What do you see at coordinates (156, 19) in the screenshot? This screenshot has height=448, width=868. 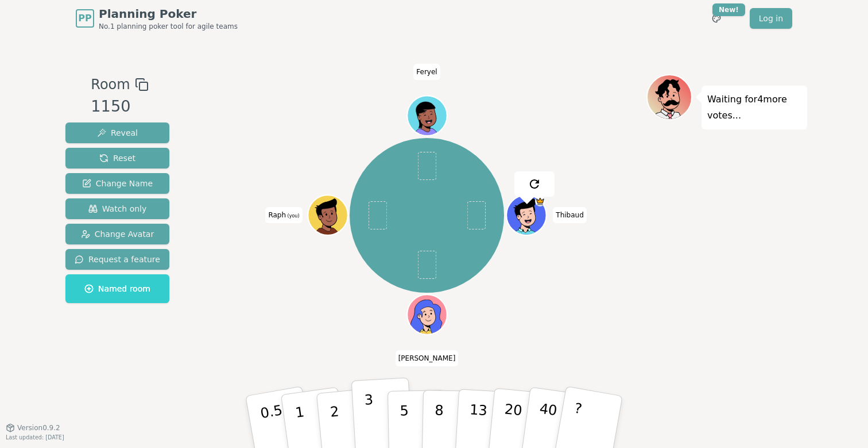 I see `a: PPPlanning PokerNo.1 planning poker tool for agile teams` at bounding box center [156, 19].